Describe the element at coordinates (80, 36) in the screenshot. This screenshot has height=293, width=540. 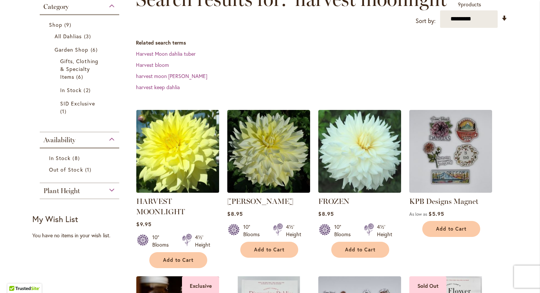
I see `a: All Dahlias` at that location.